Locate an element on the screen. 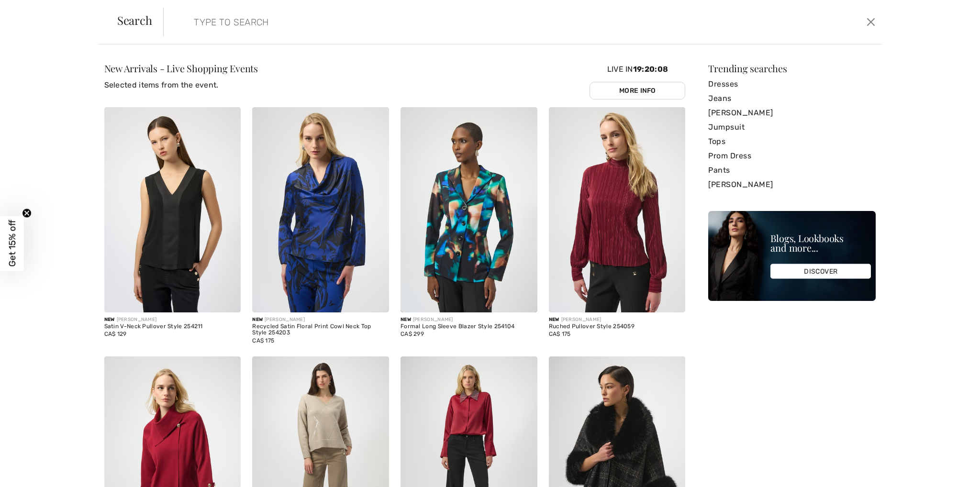 The width and height of the screenshot is (980, 487). a: Dresses is located at coordinates (792, 84).